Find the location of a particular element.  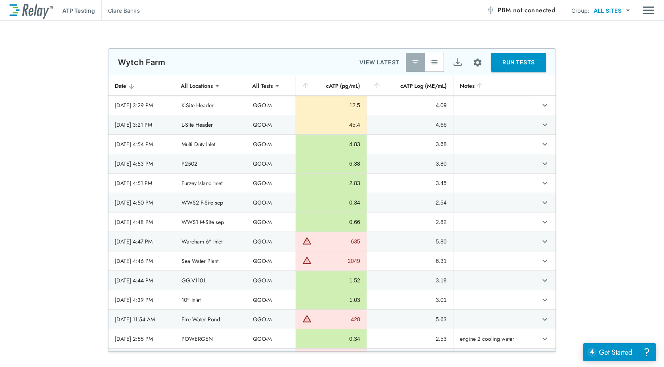

div: 3.68 is located at coordinates (410, 144).